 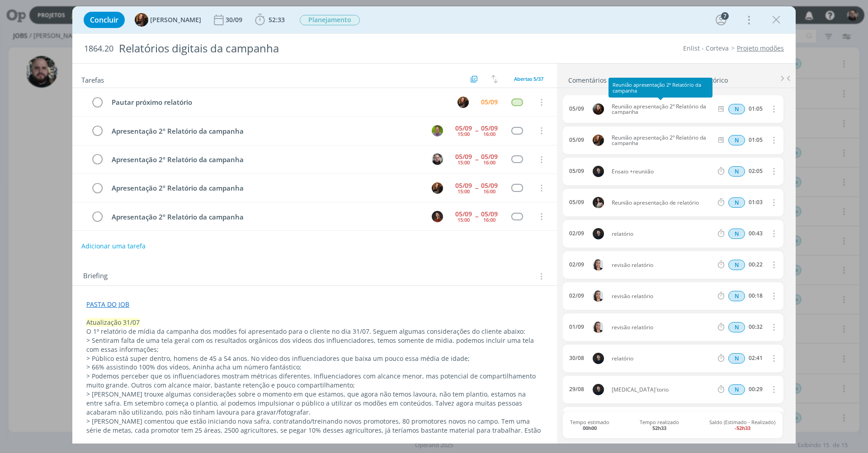 I want to click on button: M, so click(x=437, y=216).